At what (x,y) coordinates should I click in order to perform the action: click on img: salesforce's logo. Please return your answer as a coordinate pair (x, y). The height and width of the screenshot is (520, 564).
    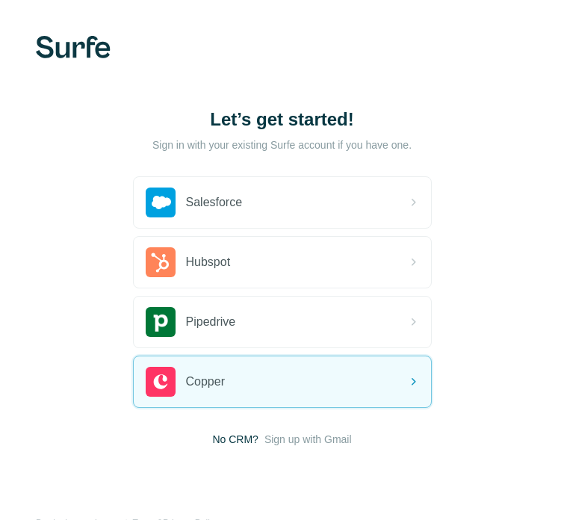
    Looking at the image, I should click on (161, 202).